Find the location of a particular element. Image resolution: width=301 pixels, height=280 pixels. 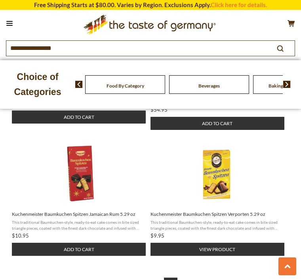

img: Baumkuchen Spitzen Verpoten is located at coordinates (219, 174).